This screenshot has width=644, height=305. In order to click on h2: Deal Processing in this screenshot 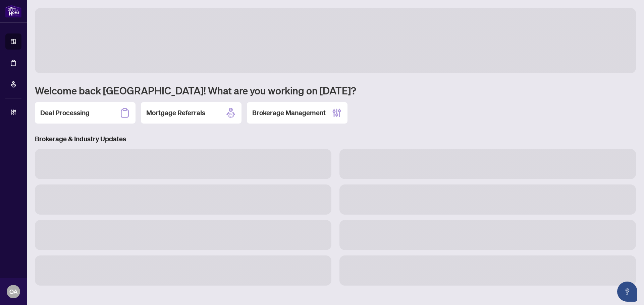, I will do `click(65, 113)`.